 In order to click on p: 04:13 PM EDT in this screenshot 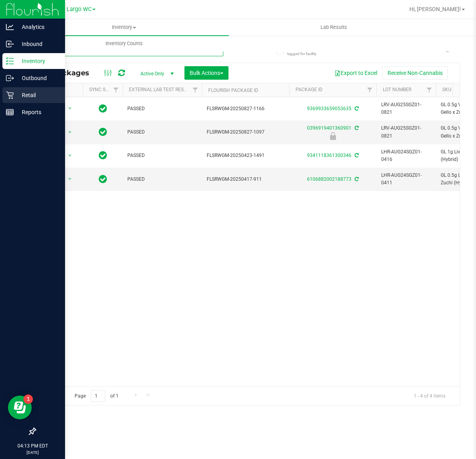, I will do `click(32, 446)`.